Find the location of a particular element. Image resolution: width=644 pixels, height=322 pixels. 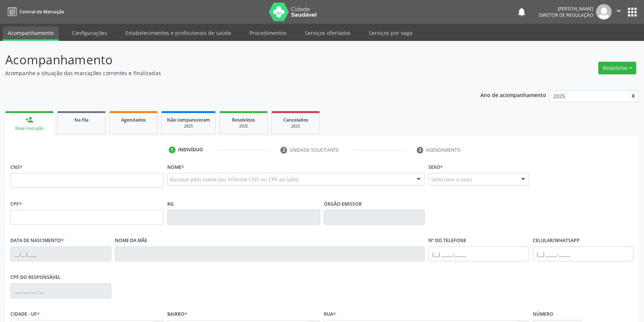

span: Diretor de regulação is located at coordinates (566, 15).